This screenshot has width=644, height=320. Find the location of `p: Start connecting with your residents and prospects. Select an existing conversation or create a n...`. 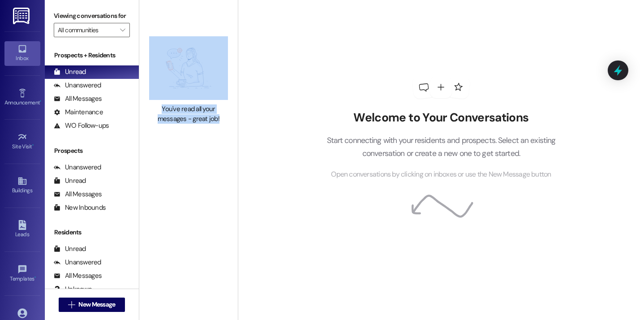

p: Start connecting with your residents and prospects. Select an existing conversation or create a n... is located at coordinates (441, 147).